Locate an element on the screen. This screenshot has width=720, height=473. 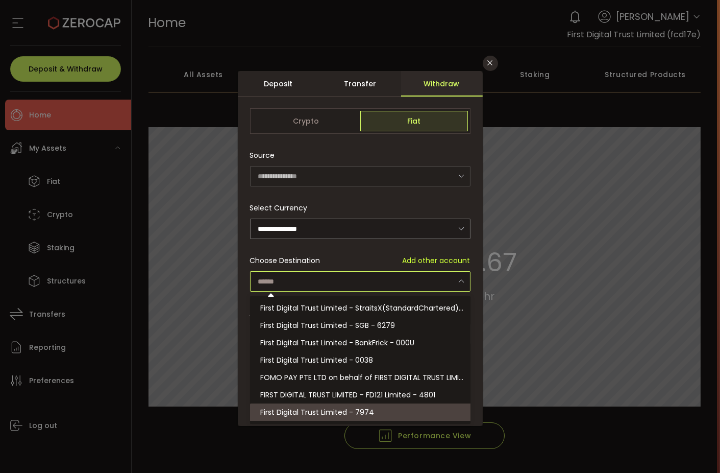
span: FOMO PAY PTE LTD on behalf of FIRST DIGITAL TRUST LIMITED - FomoPay - 0546 is located at coordinates (400, 377).